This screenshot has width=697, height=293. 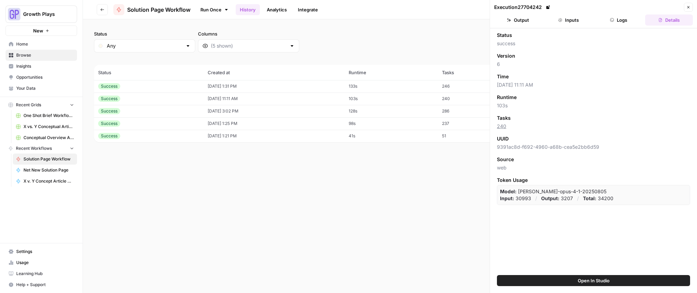 I want to click on span: Token Usage, so click(x=594, y=180).